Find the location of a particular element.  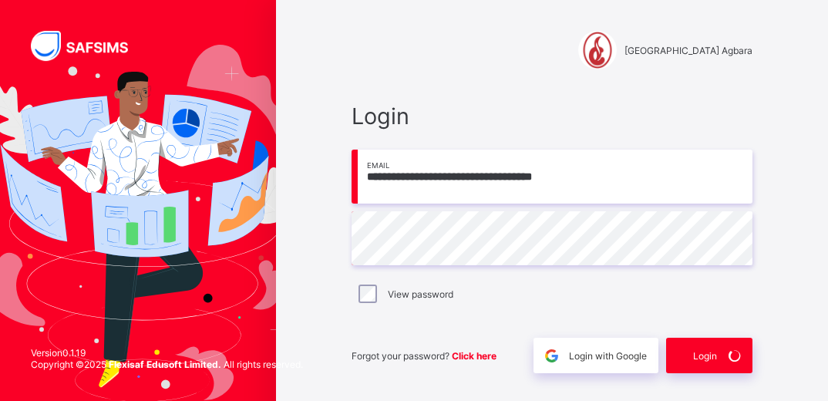

img: SAFSIMS Logo is located at coordinates (89, 45).